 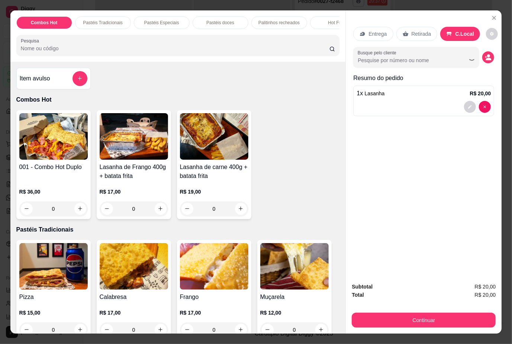 What do you see at coordinates (295, 297) in the screenshot?
I see `h4: Muçarela` at bounding box center [295, 297].